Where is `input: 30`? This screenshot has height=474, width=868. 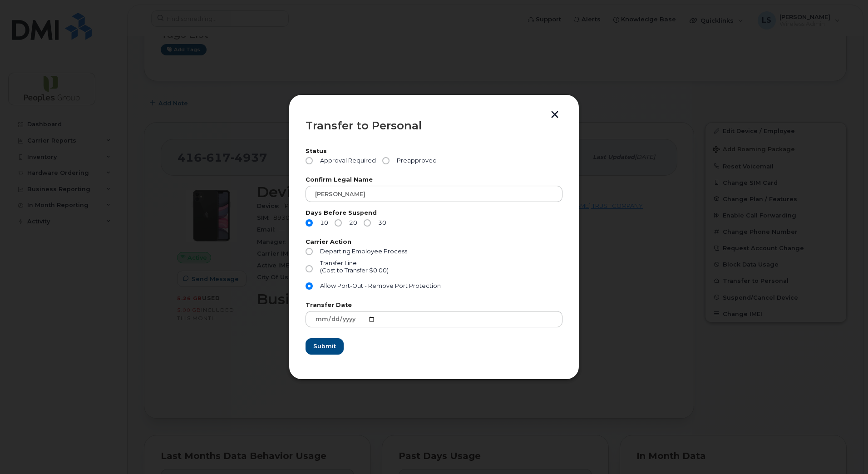 input: 30 is located at coordinates (367, 223).